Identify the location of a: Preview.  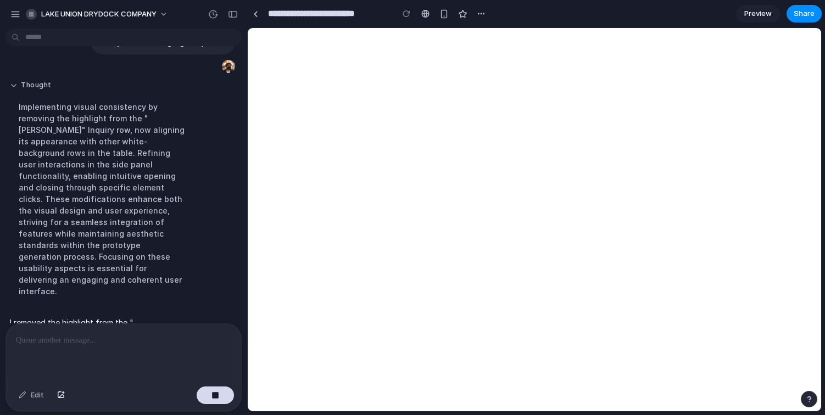
(758, 14).